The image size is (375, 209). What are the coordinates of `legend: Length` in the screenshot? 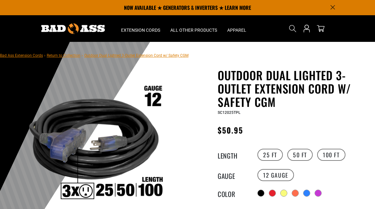 It's located at (233, 155).